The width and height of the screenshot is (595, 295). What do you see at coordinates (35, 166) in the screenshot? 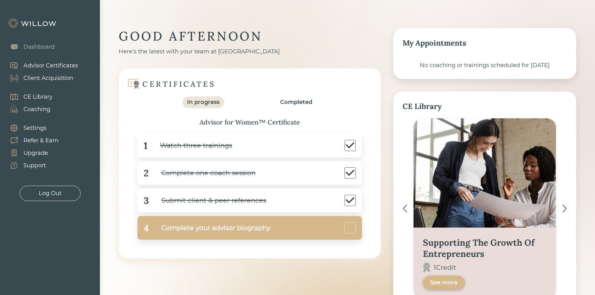
I see `div: Support` at bounding box center [35, 166].